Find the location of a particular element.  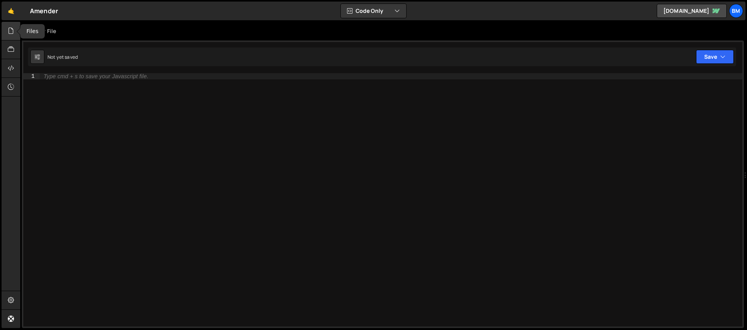

button: Code Only is located at coordinates (374, 11).